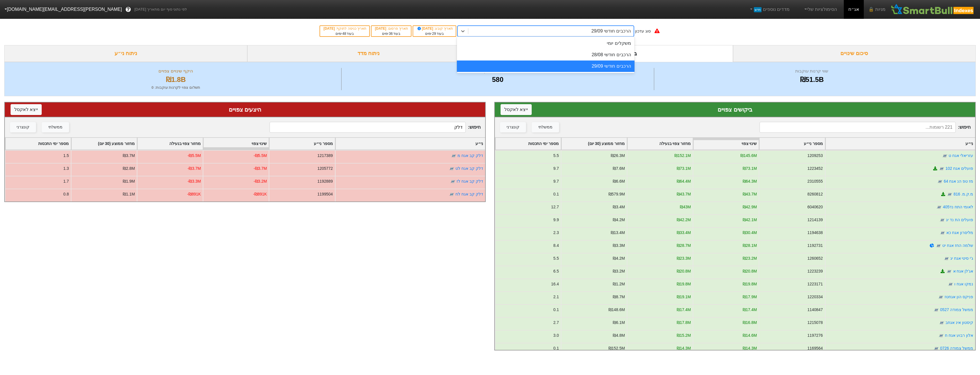  What do you see at coordinates (344, 34) in the screenshot?
I see `span: 48` at bounding box center [344, 34].